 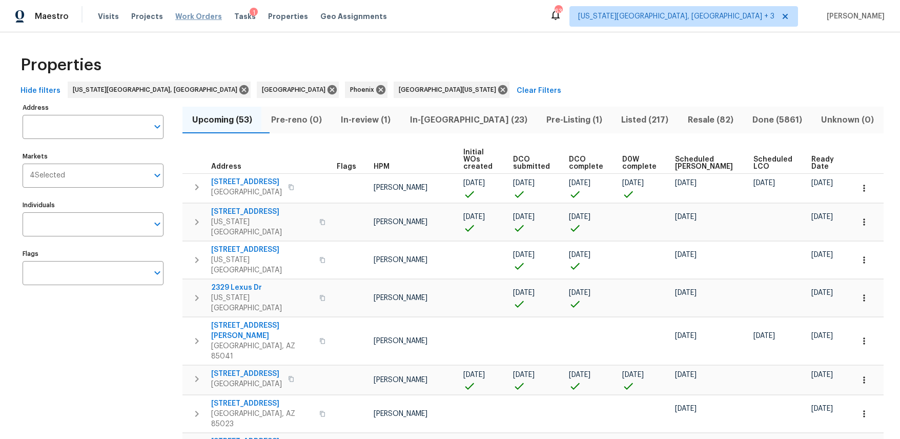 I want to click on span: Pre-reno (0), so click(x=296, y=120).